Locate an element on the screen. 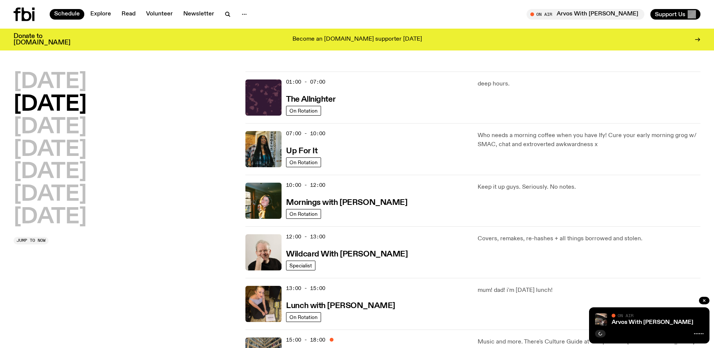 This screenshot has height=348, width=714. a: The Allnighter is located at coordinates (310, 99).